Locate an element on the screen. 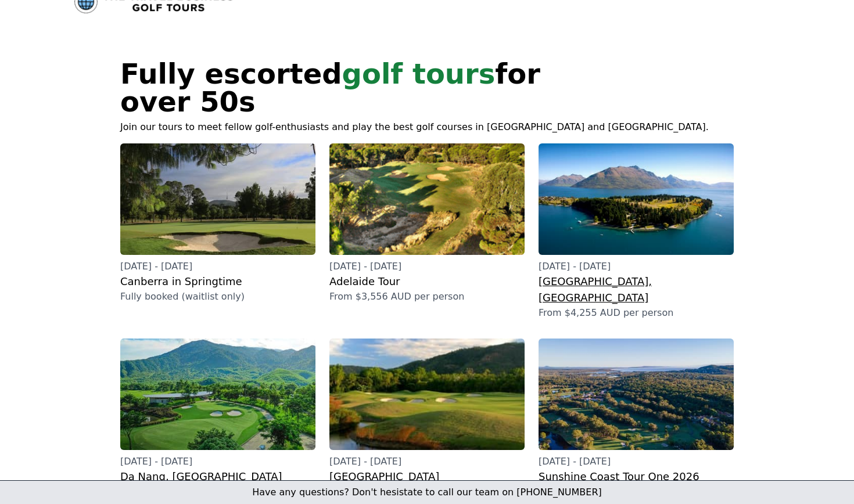  span: golf tours is located at coordinates (419, 74).